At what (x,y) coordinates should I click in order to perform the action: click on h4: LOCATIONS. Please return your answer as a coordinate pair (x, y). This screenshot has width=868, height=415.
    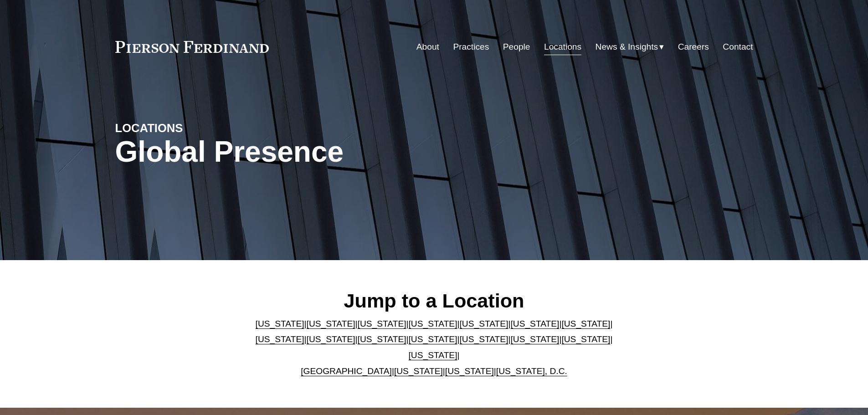
    Looking at the image, I should click on (195, 128).